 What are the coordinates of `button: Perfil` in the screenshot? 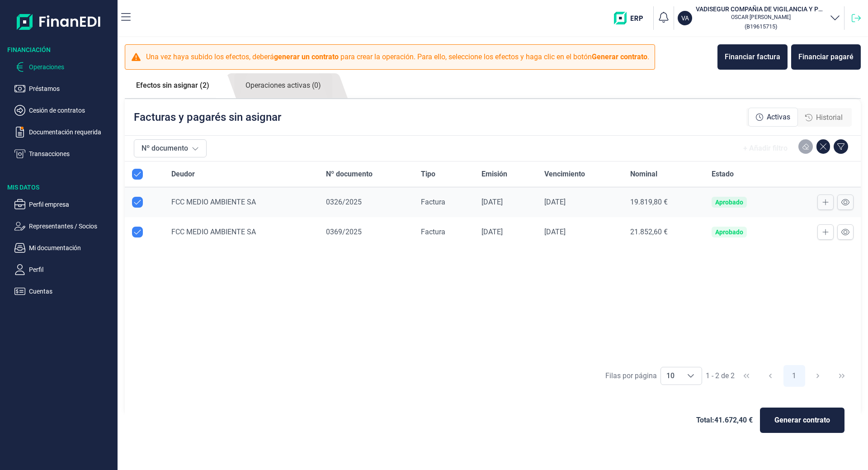 It's located at (64, 269).